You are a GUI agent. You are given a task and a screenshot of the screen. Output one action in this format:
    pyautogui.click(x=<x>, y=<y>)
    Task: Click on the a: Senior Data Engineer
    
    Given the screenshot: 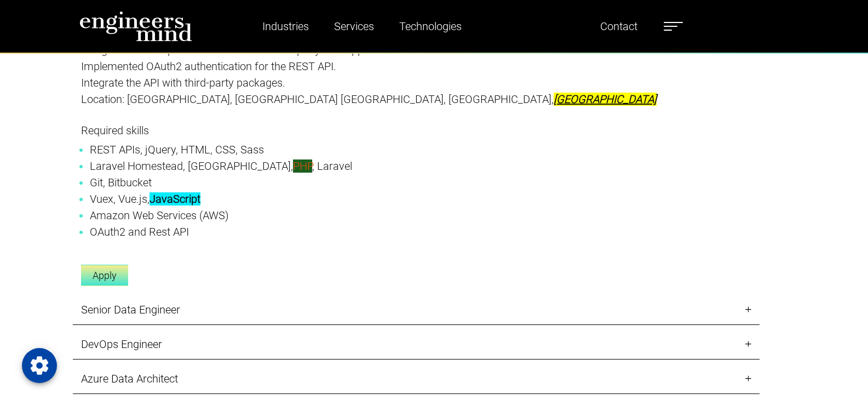 What is the action you would take?
    pyautogui.click(x=416, y=310)
    